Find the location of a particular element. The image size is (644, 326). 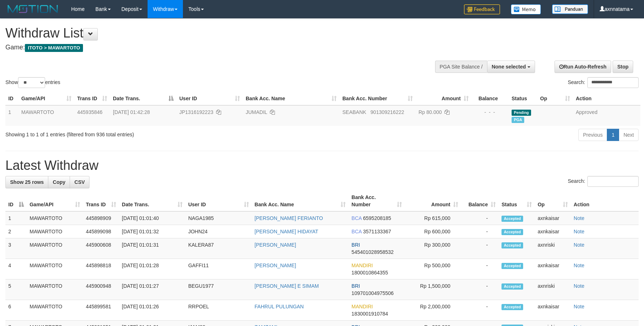

span: Copy 109701004975506 to clipboard is located at coordinates (372, 293).